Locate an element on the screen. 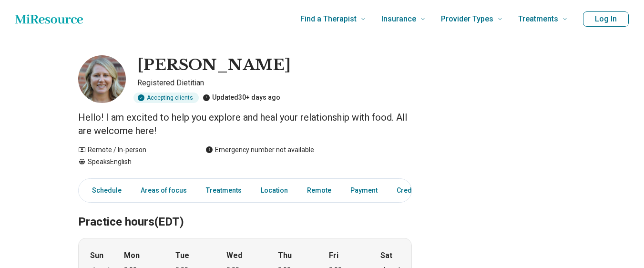 The image size is (644, 268). a: Areas of focus is located at coordinates (164, 190).